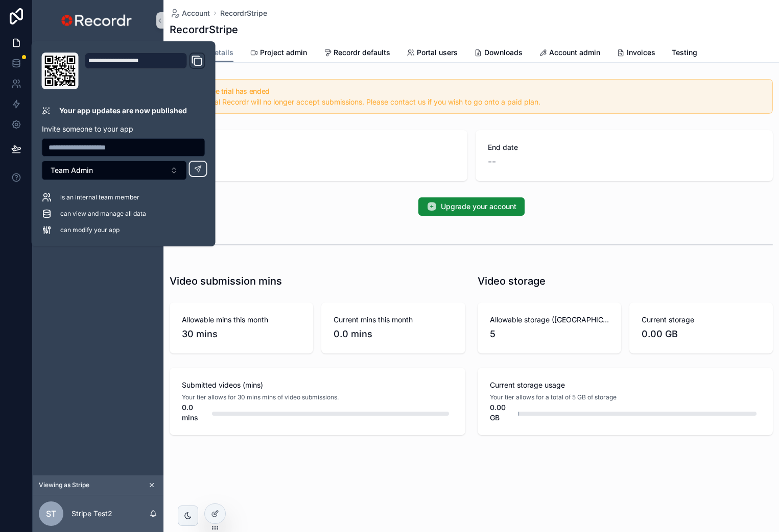  What do you see at coordinates (701, 334) in the screenshot?
I see `span: 0.00 GB` at bounding box center [701, 334].